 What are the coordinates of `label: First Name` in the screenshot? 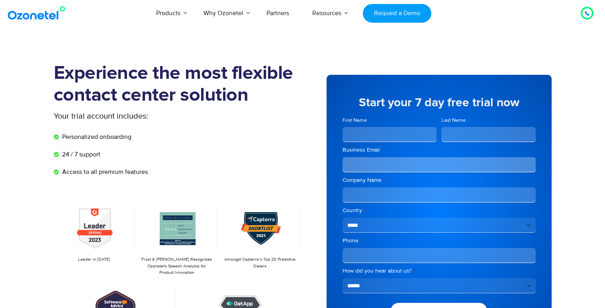 It's located at (390, 120).